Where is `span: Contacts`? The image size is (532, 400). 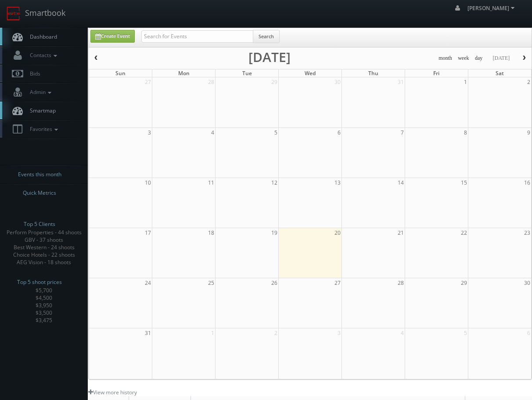 span: Contacts is located at coordinates (42, 54).